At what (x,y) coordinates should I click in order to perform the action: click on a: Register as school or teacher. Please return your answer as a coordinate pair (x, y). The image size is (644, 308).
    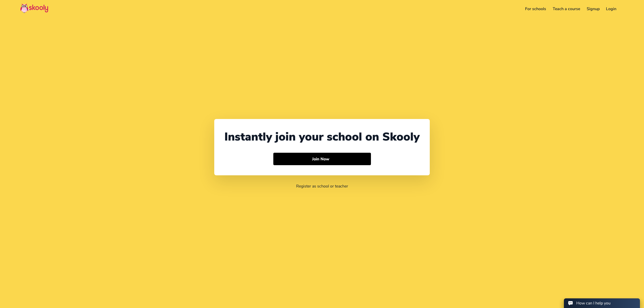
    Looking at the image, I should click on (322, 186).